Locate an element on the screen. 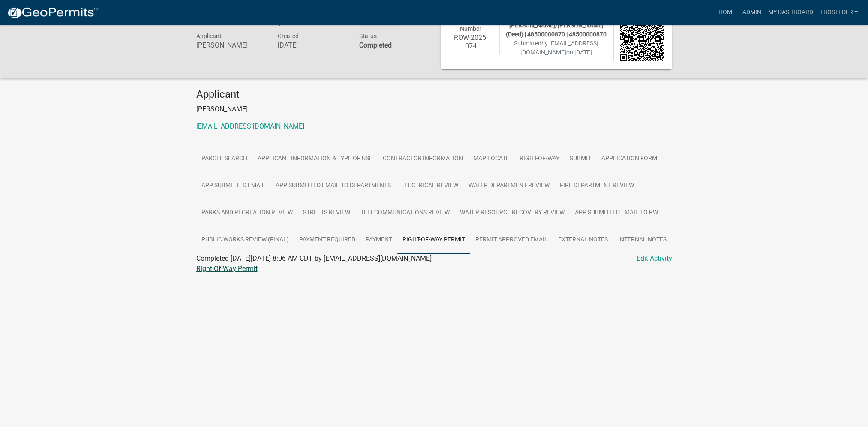  a: Payment Required is located at coordinates (327, 240).